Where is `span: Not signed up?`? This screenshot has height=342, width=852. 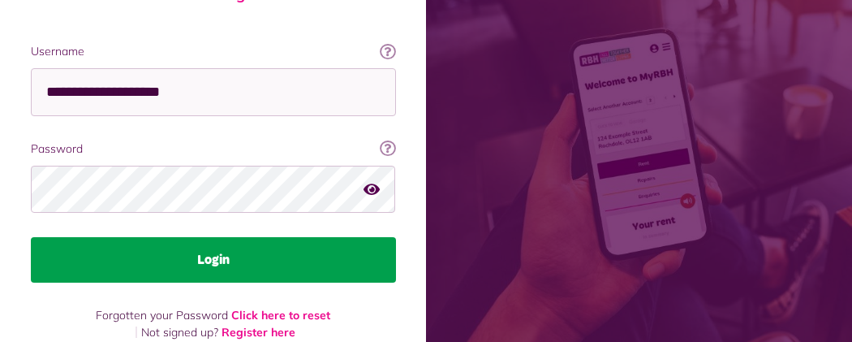 span: Not signed up? is located at coordinates (179, 332).